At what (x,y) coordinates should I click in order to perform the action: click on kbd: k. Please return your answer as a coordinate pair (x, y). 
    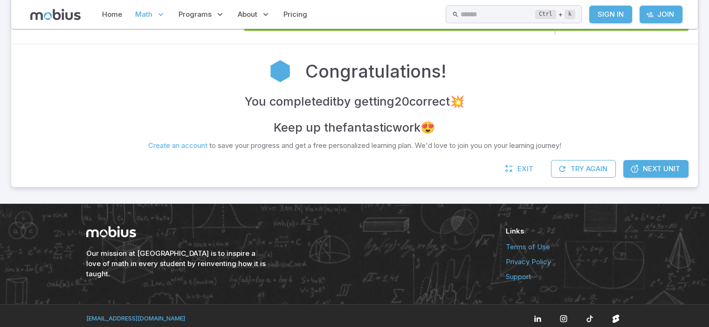
    Looking at the image, I should click on (569, 14).